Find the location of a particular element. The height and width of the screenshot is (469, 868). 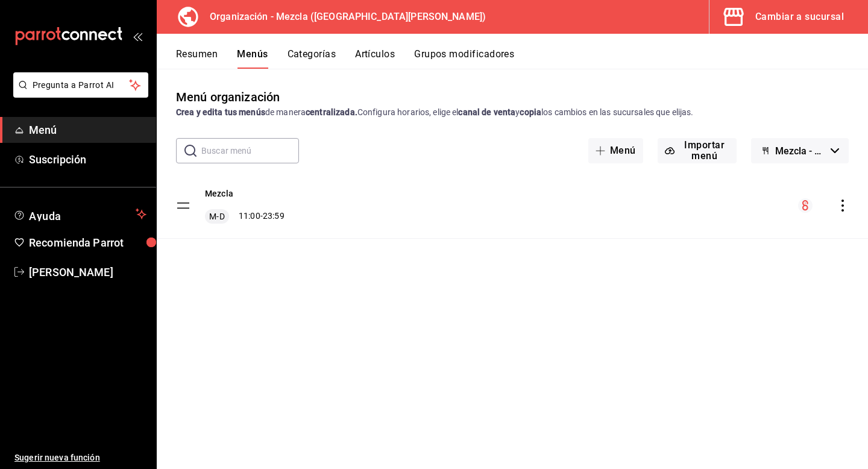

div: Menú organización is located at coordinates (228, 97).